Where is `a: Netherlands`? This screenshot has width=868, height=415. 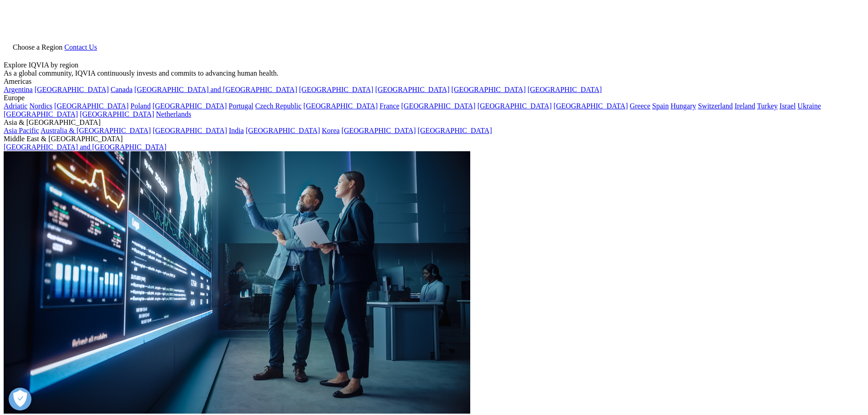
a: Netherlands is located at coordinates (173, 114).